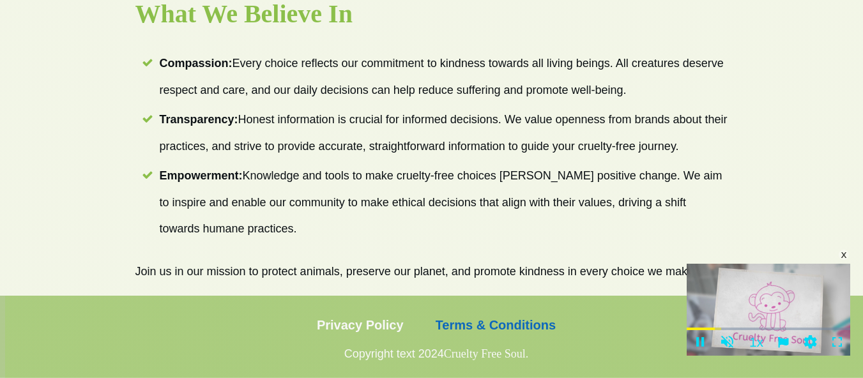 This screenshot has height=378, width=863. Describe the element at coordinates (197, 119) in the screenshot. I see `strong: Transparency` at that location.